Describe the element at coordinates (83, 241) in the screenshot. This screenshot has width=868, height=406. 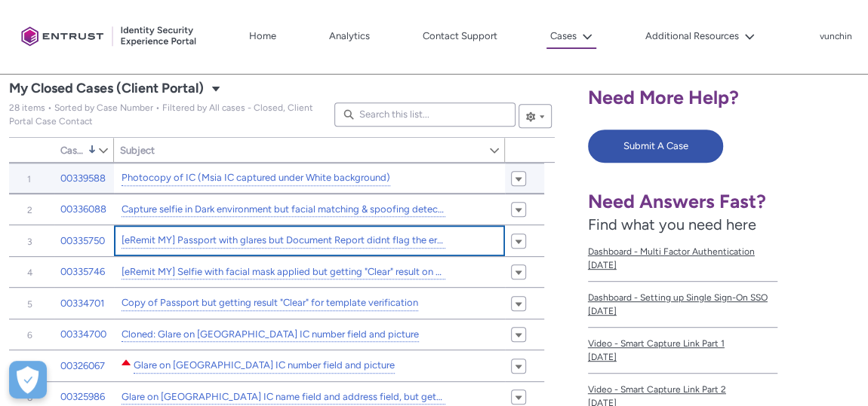
I see `a: 00335750` at that location.